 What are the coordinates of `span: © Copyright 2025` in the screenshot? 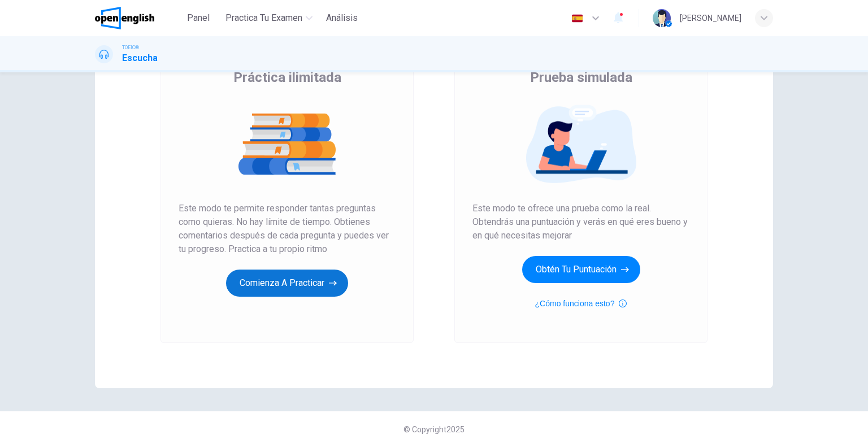 It's located at (434, 429).